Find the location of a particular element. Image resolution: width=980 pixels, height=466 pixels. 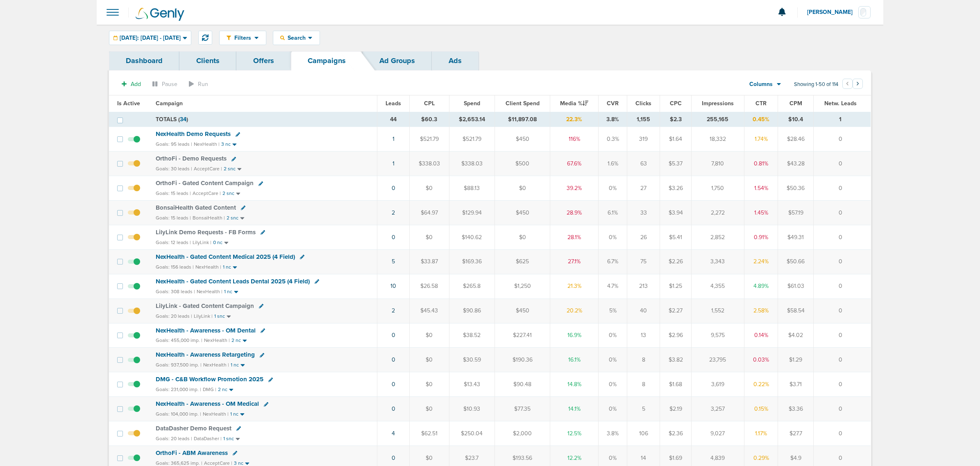

td: $2.27 is located at coordinates (676, 311).